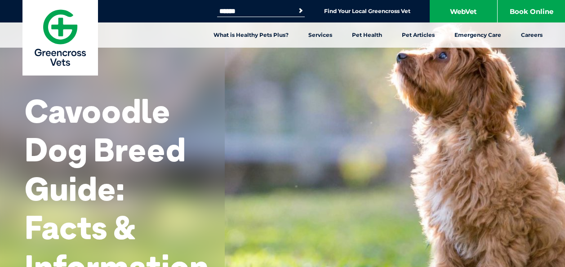  What do you see at coordinates (367, 35) in the screenshot?
I see `a: Pet Health` at bounding box center [367, 35].